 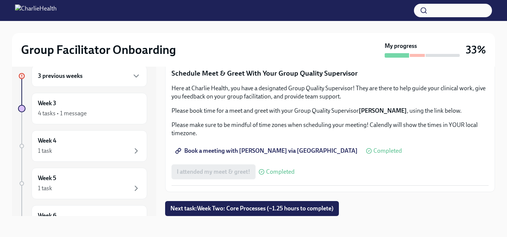 What do you see at coordinates (330, 111) in the screenshot?
I see `p: Please book time for a meet and greet with your Group Quality Supervisor , using the link below.` at bounding box center [330, 111].